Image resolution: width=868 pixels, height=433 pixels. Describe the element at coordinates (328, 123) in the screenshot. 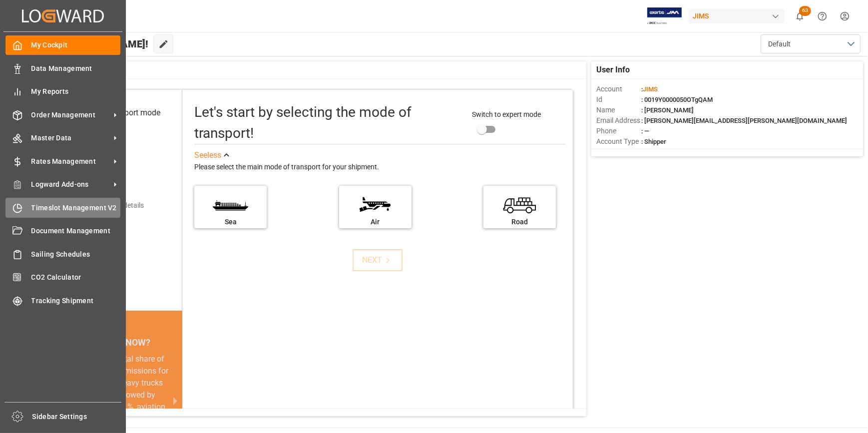

I see `div: Let's start by selecting the mode of transport!` at that location.